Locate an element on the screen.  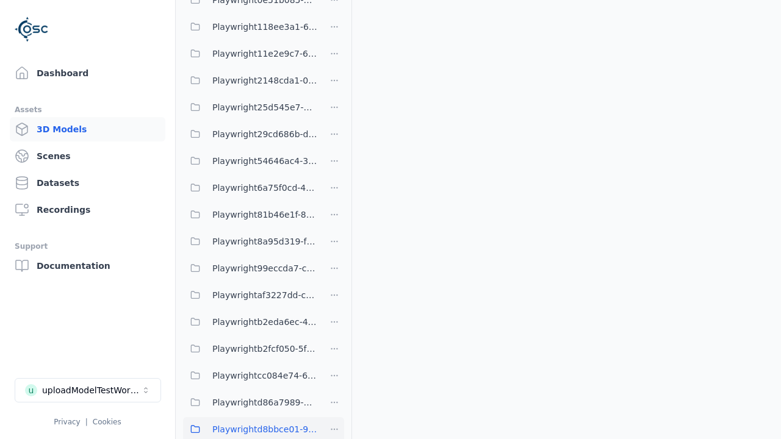
span: Playwright99eccda7-cb0a-4e38-9e00-3a40ae80a22c is located at coordinates (265, 268).